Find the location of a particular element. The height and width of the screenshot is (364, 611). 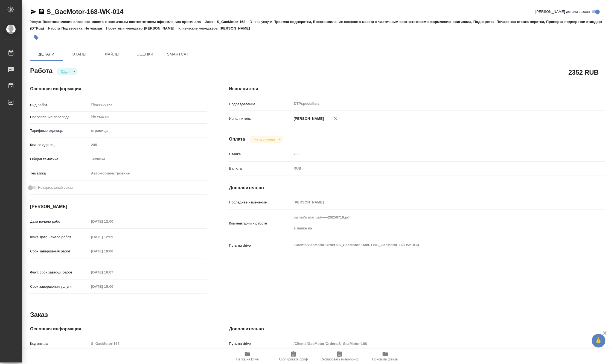

button: Удалить исполнителя is located at coordinates (336, 119).